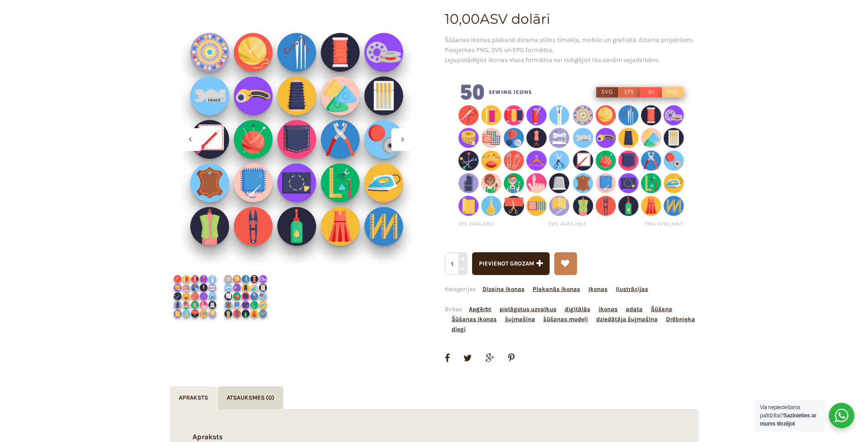 Image resolution: width=868 pixels, height=442 pixels. I want to click on font: pielāgotus uzvalkus, so click(528, 309).